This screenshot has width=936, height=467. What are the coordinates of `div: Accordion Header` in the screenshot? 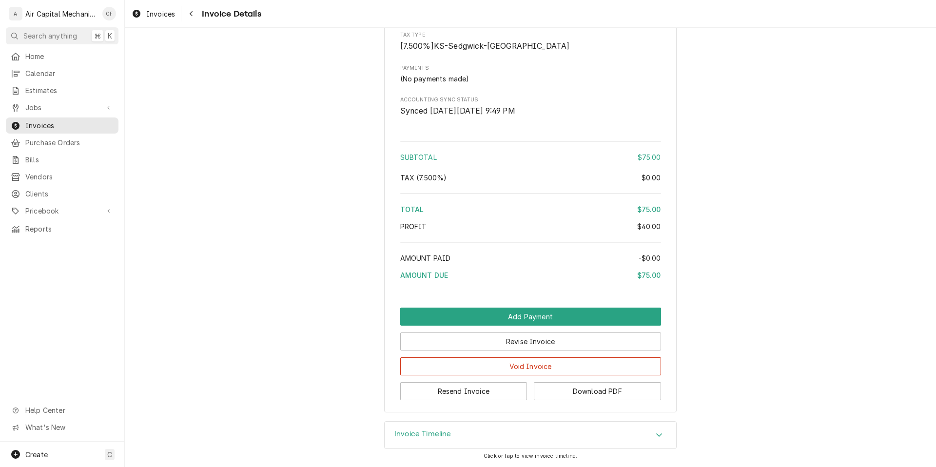 It's located at (531, 436).